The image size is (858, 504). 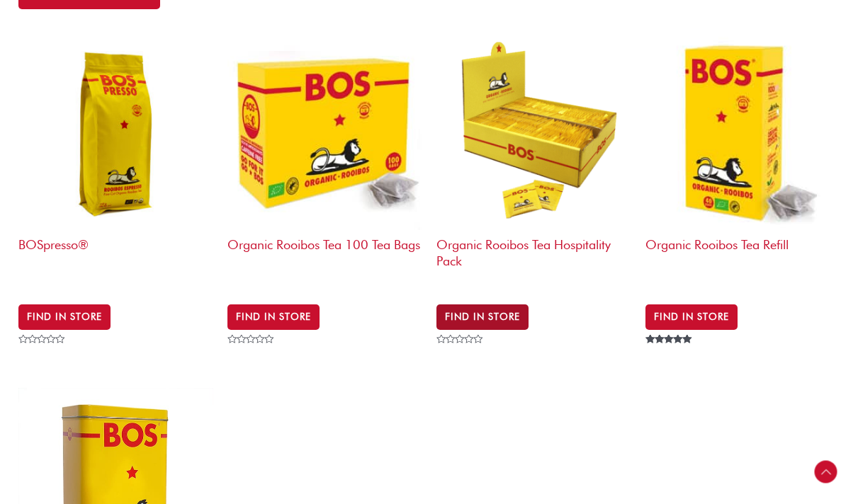 I want to click on img: Organic Rooibos Tea Hospitality Pack, so click(x=533, y=133).